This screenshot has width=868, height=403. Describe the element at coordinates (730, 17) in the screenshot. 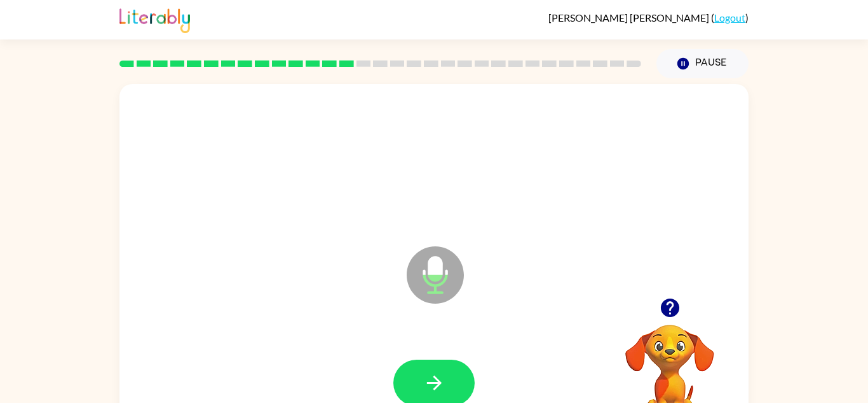

I see `a: Logout` at that location.